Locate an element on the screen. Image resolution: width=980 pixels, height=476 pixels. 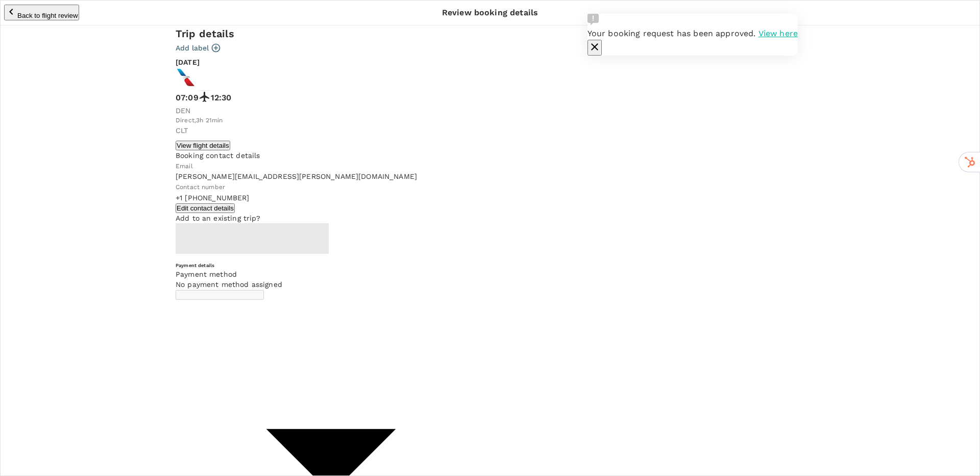
p: Payment method is located at coordinates (331, 274).